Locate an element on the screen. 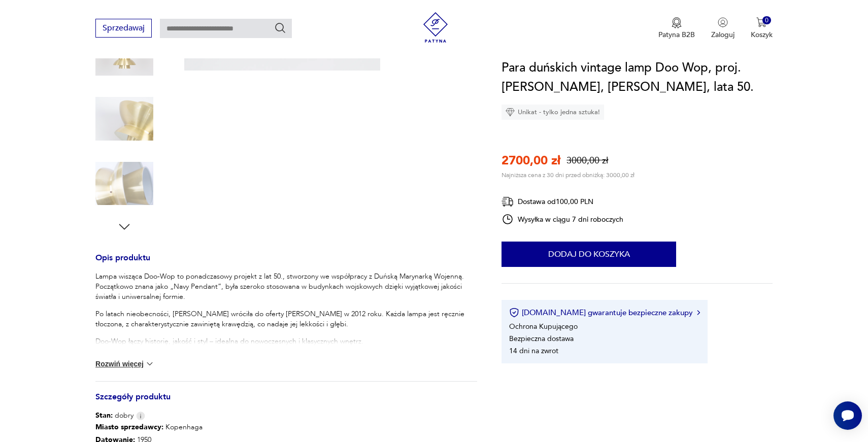  img: Ikona medalu is located at coordinates (676, 23).